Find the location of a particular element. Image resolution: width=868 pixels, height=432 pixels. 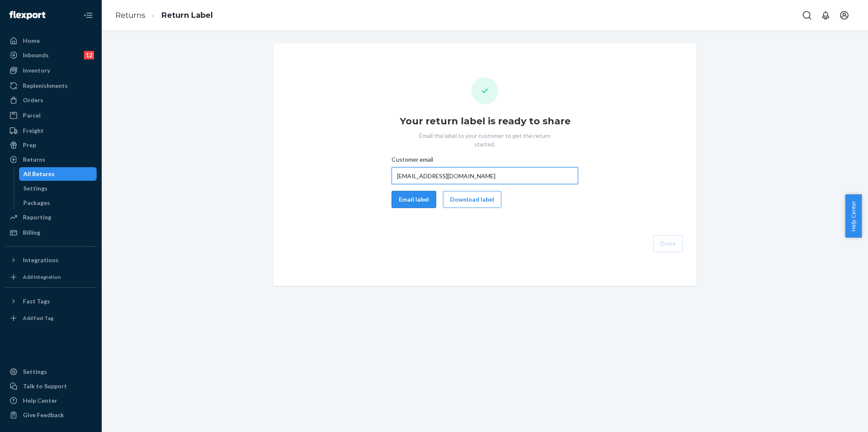

a: All Returns is located at coordinates (58, 174).